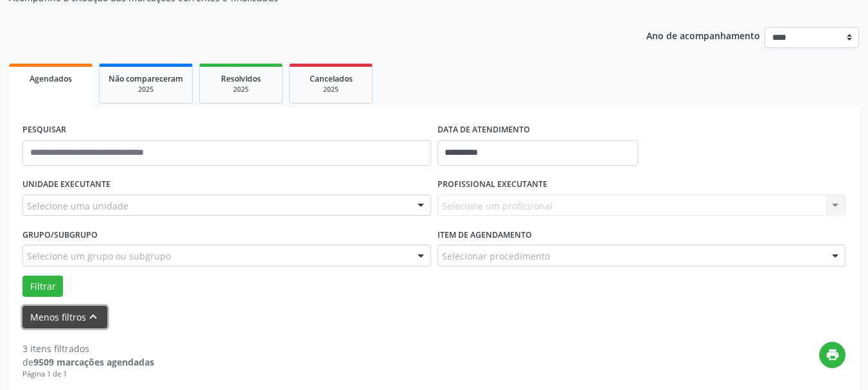 This screenshot has height=390, width=868. I want to click on strong: 9509 marcações agendadas, so click(94, 362).